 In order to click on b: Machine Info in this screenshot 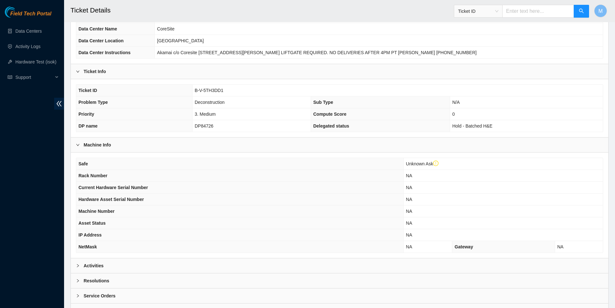, I will do `click(97, 145)`.